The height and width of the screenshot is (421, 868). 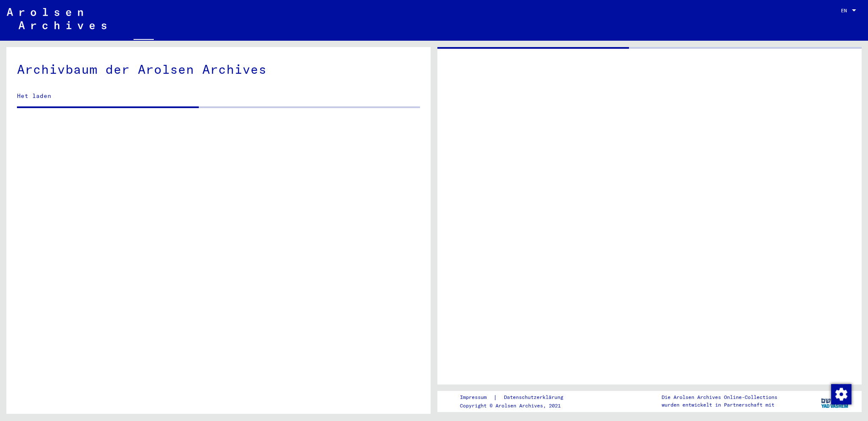 What do you see at coordinates (720, 397) in the screenshot?
I see `p: Die Arolsen Archives Online-Collections` at bounding box center [720, 397].